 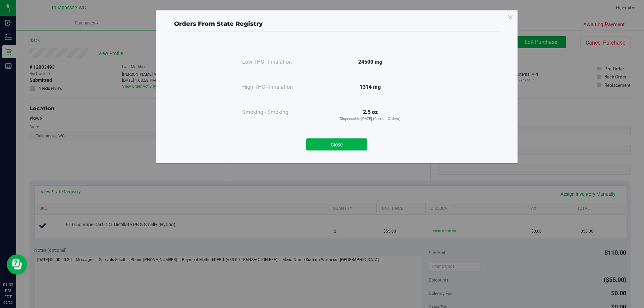 I want to click on div: Smoking - Smoking, so click(x=276, y=112).